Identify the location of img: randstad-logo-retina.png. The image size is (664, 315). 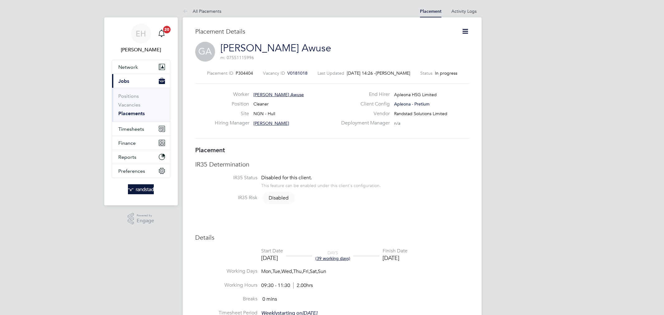
(141, 189).